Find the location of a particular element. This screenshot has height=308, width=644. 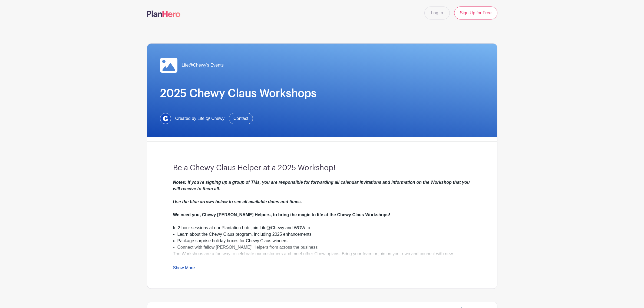

a: Log In is located at coordinates (437, 13).